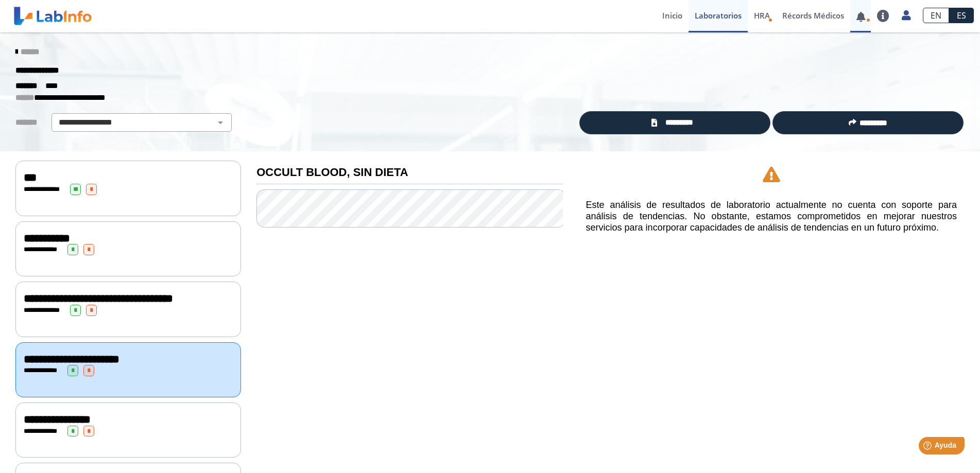 This screenshot has width=980, height=473. I want to click on h5: Este análisis de resultados de laboratorio actualmente no cuenta con soporte para análisis de ten..., so click(771, 216).